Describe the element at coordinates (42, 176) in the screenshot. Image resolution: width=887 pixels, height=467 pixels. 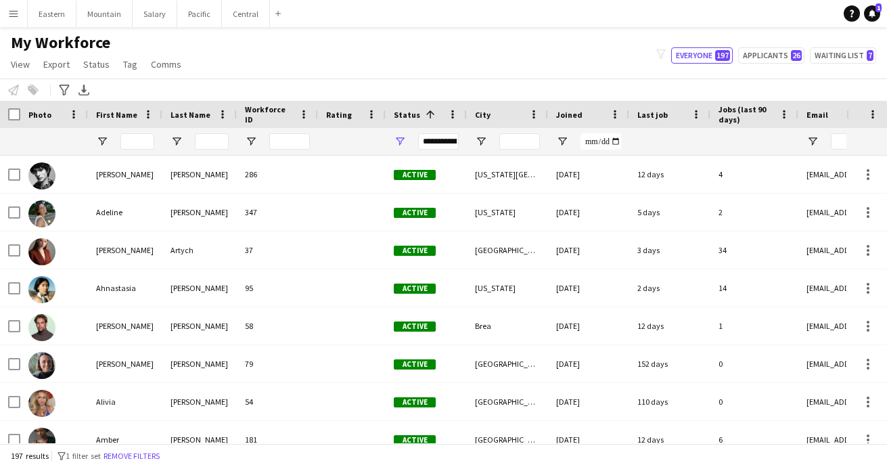
I see `img: Addison Stender` at that location.